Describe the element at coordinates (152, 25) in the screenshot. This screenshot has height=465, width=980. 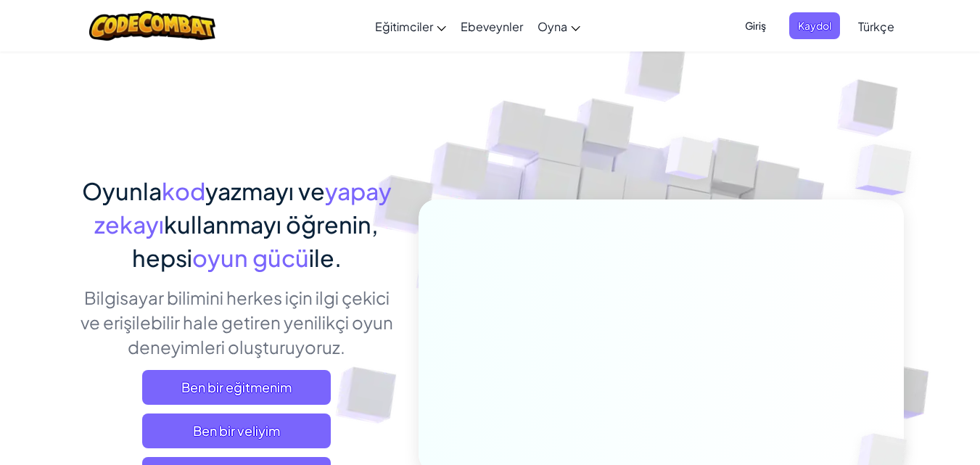
I see `img: CodeCombat logo` at that location.